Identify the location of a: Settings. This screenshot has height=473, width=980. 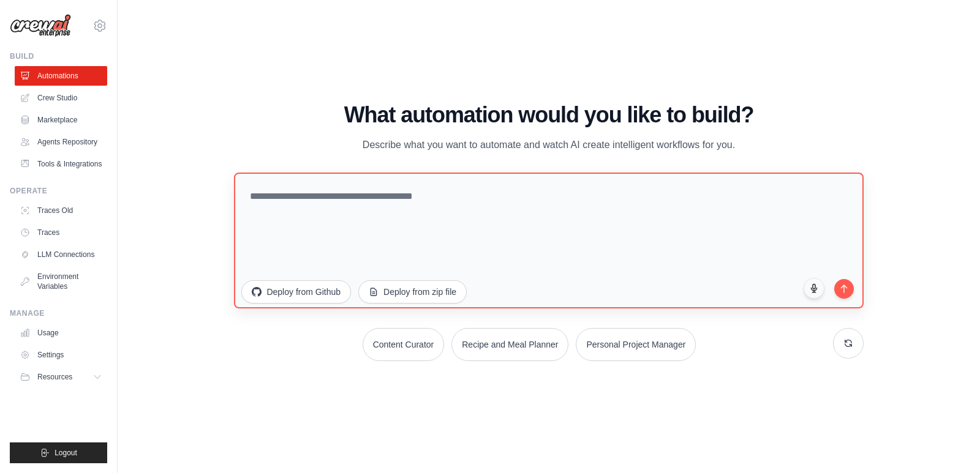
(61, 355).